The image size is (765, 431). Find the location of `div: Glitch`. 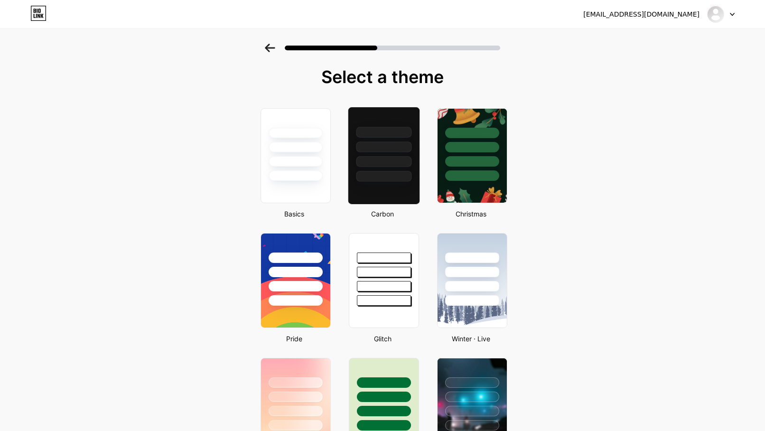

div: Glitch is located at coordinates (383, 339).